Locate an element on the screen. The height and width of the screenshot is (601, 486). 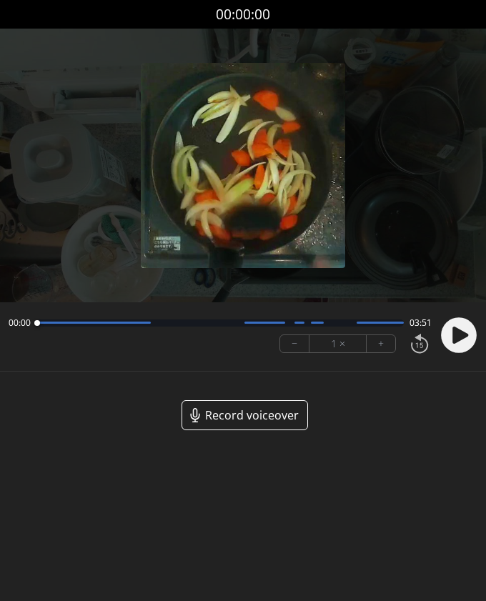
span: 00:00 is located at coordinates (19, 323).